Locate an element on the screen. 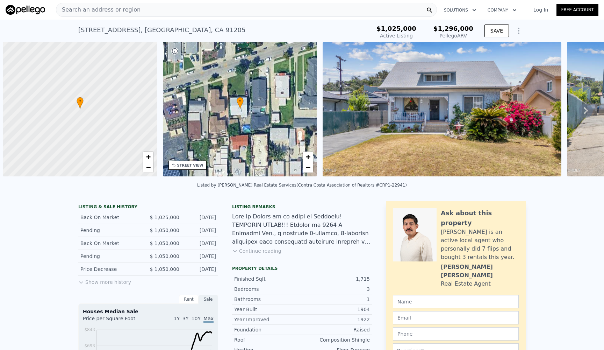 This screenshot has height=350, width=604. button: Show more history is located at coordinates (105, 280).